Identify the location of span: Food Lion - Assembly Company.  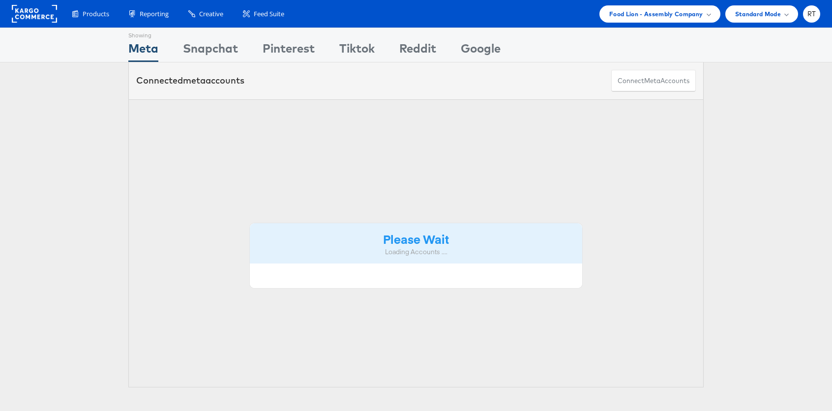
(656, 14).